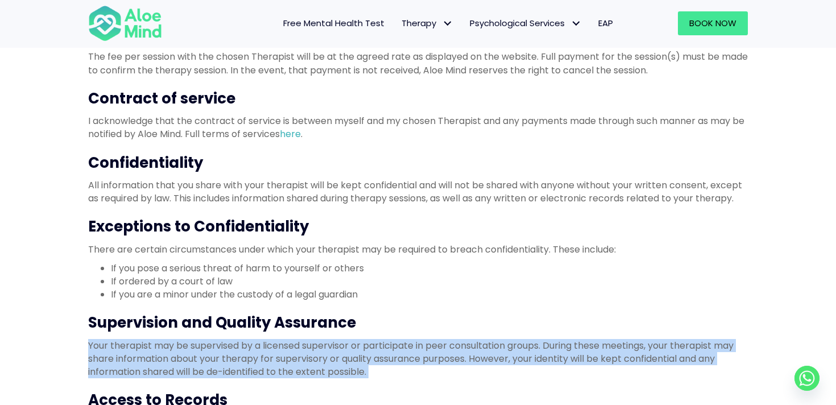 This screenshot has height=405, width=836. I want to click on p: All information that you share with your therapist will be kept confidential and will not be shar..., so click(418, 192).